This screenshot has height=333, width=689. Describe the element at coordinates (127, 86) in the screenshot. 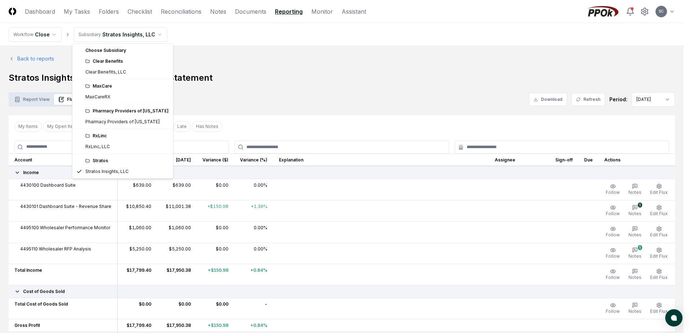

I see `div: MaxCare` at that location.